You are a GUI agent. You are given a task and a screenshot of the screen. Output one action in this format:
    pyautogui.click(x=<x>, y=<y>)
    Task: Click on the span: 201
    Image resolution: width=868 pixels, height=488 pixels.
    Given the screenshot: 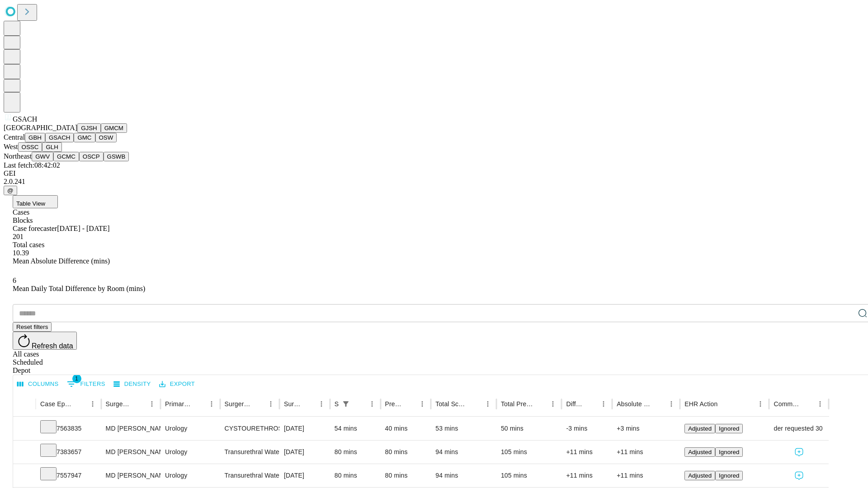 What is the action you would take?
    pyautogui.click(x=18, y=236)
    